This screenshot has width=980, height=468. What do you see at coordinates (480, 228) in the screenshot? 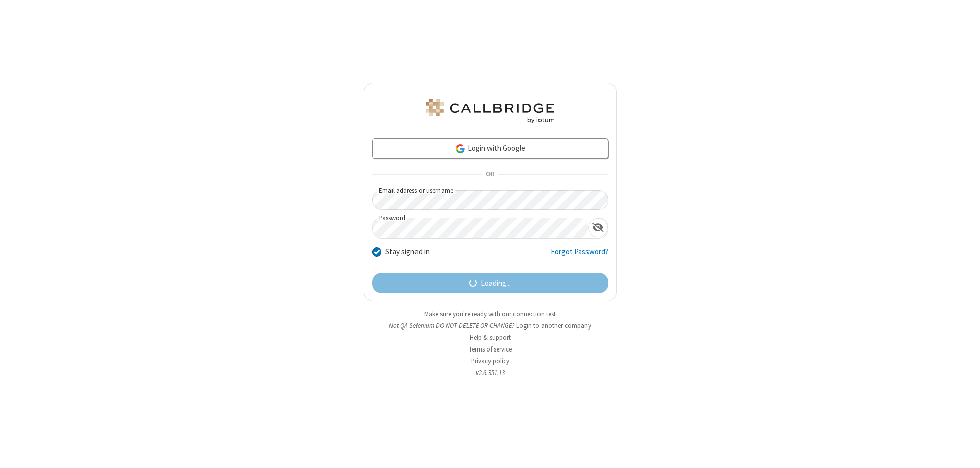
I see `input: Password` at bounding box center [480, 228].